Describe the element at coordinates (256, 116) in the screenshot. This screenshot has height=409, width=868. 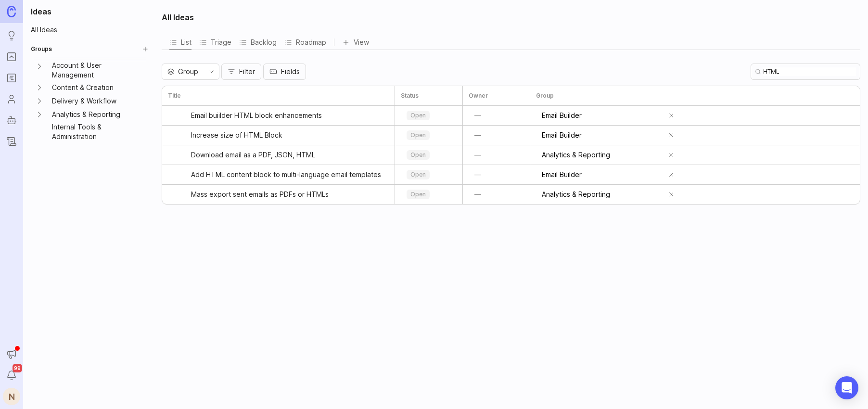
I see `span: Email buiilder HTML block enhancements` at that location.